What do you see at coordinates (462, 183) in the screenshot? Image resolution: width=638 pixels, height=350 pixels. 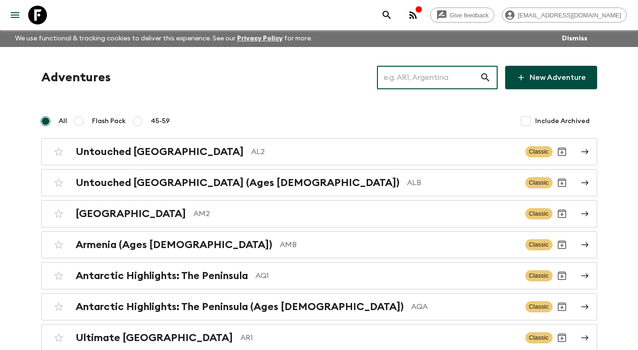 I see `p: ALB` at bounding box center [462, 183].